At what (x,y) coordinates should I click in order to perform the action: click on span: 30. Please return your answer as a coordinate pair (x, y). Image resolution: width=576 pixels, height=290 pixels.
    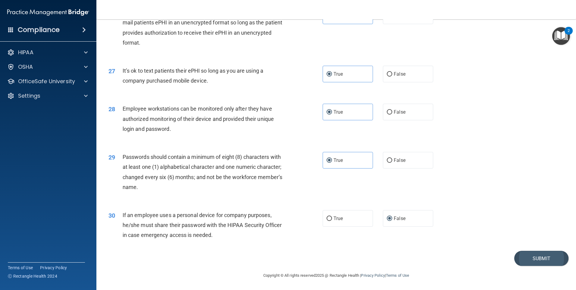
    Looking at the image, I should click on (112, 215).